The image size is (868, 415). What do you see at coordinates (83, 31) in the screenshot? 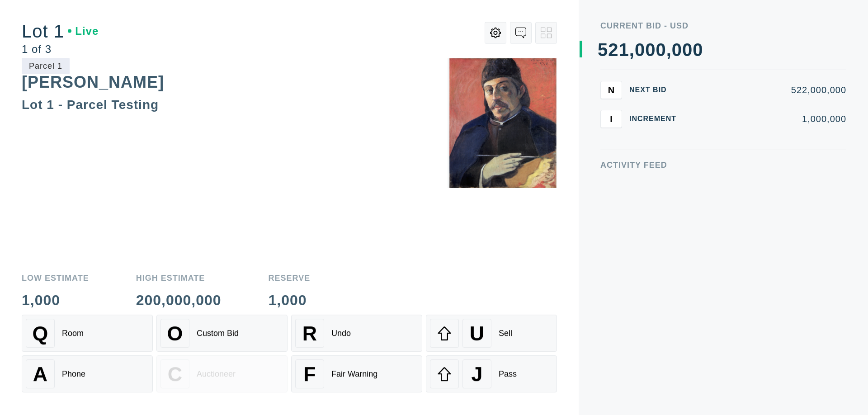
I see `div: Live` at bounding box center [83, 31].